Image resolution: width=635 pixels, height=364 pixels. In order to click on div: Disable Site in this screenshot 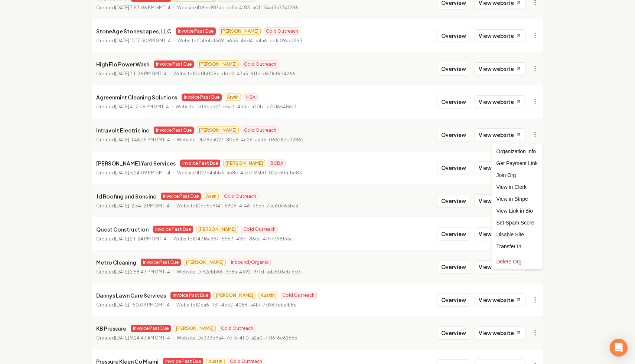, I will do `click(517, 235)`.